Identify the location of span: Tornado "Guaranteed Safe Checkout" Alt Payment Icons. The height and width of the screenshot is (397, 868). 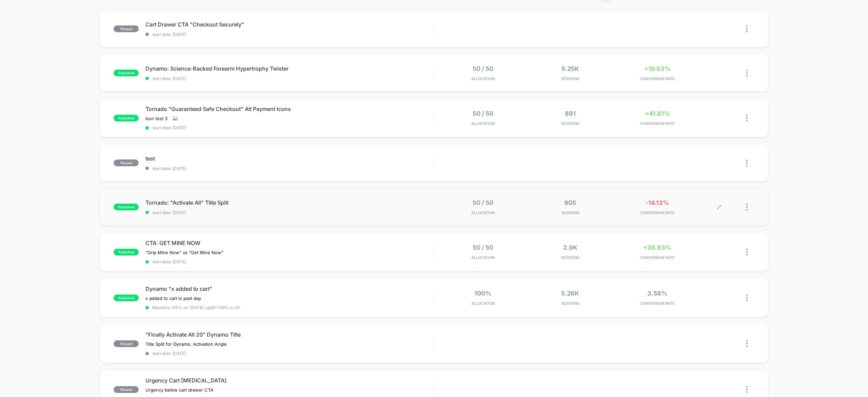
(290, 109).